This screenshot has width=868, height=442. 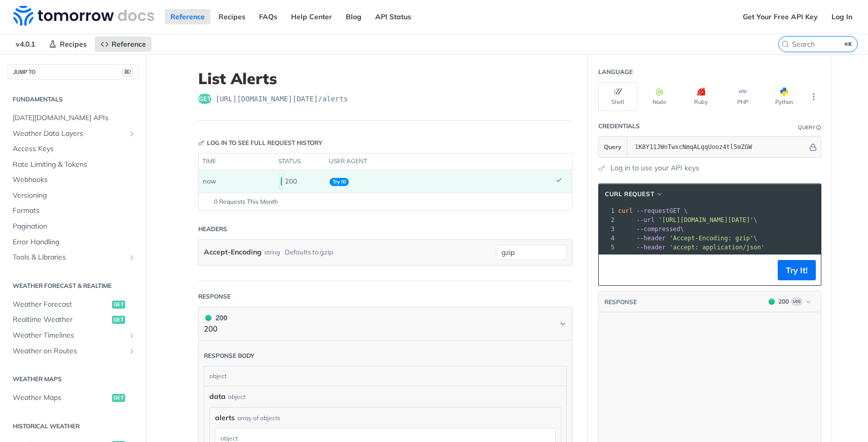 What do you see at coordinates (818, 127) in the screenshot?
I see `i: Information` at bounding box center [818, 127].